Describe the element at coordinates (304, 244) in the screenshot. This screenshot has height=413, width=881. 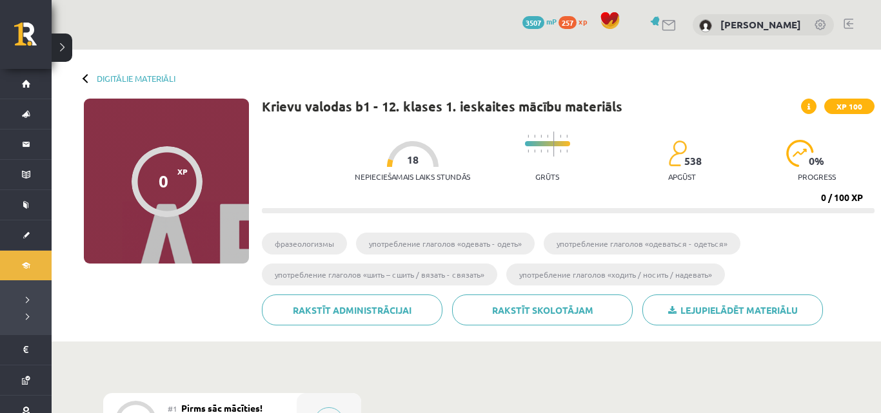
I see `li: фразеологизмы` at that location.